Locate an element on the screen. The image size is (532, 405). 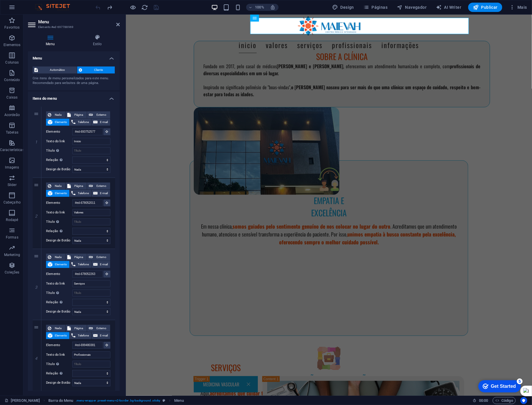
button: Usercentrics is located at coordinates (523, 401).